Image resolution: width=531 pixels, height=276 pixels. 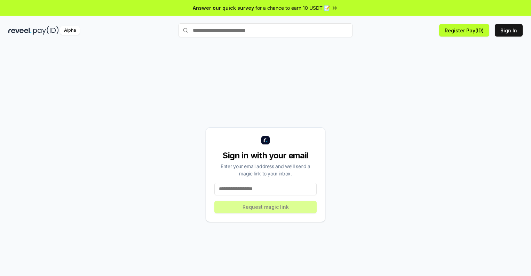 I want to click on button: Register Pay(ID), so click(x=464, y=30).